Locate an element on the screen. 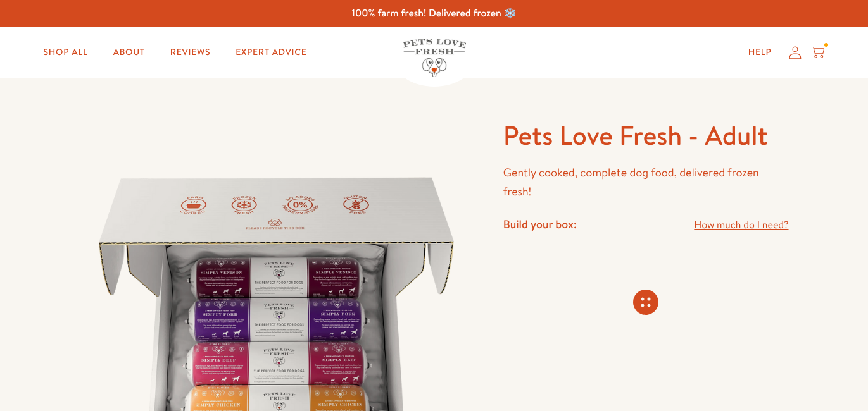 The width and height of the screenshot is (868, 411). a: Reviews is located at coordinates (190, 52).